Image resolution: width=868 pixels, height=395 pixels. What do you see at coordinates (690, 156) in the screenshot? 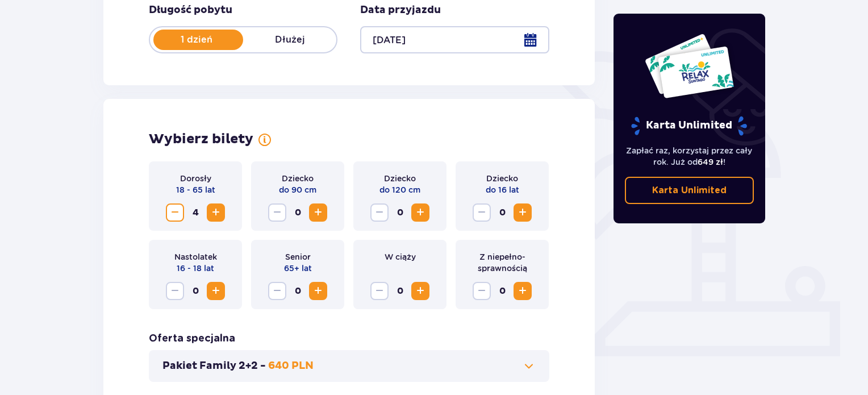
I see `p: Zapłać raz, korzystaj przez cały rok. Już od !` at bounding box center [690, 156].